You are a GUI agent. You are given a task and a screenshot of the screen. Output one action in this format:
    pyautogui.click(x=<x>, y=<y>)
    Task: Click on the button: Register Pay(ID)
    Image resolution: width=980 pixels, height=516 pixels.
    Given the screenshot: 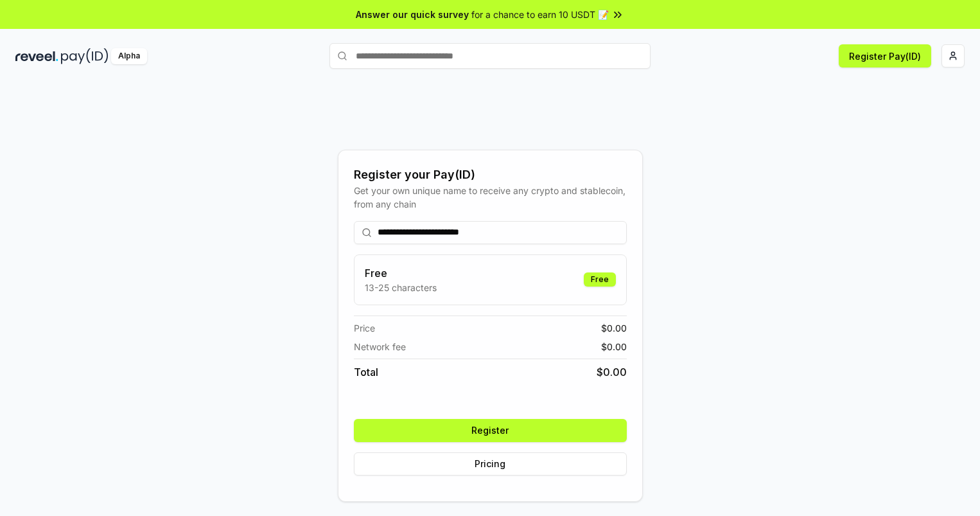 What is the action you would take?
    pyautogui.click(x=885, y=56)
    